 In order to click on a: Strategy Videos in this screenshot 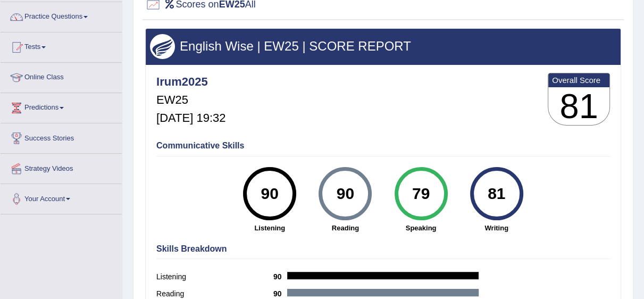, I will do `click(61, 167)`.